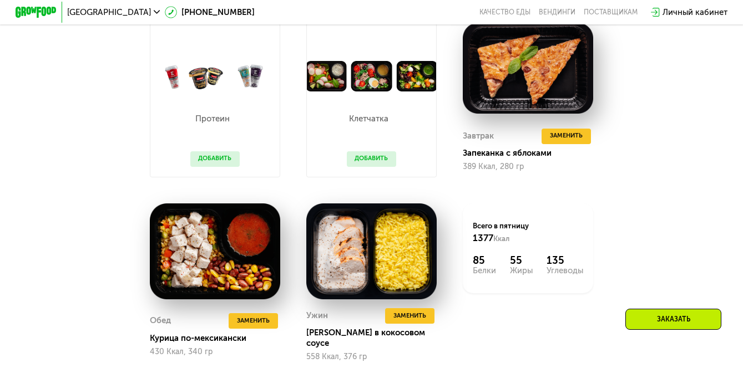  I want to click on div: Личный кабинет, so click(695, 12).